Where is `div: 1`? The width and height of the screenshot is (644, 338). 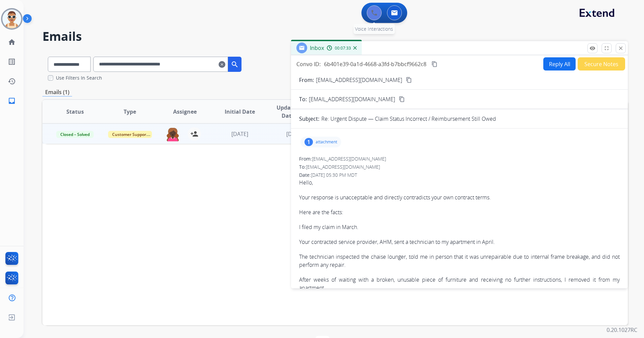
div: 1 is located at coordinates (309, 142).